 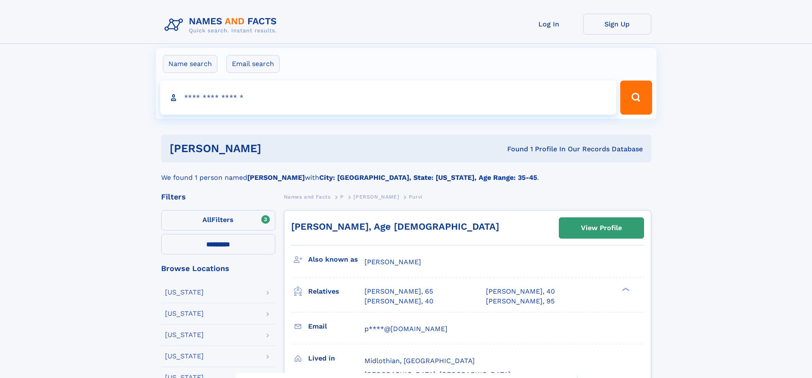 What do you see at coordinates (336, 260) in the screenshot?
I see `h3: Also known as` at bounding box center [336, 260].